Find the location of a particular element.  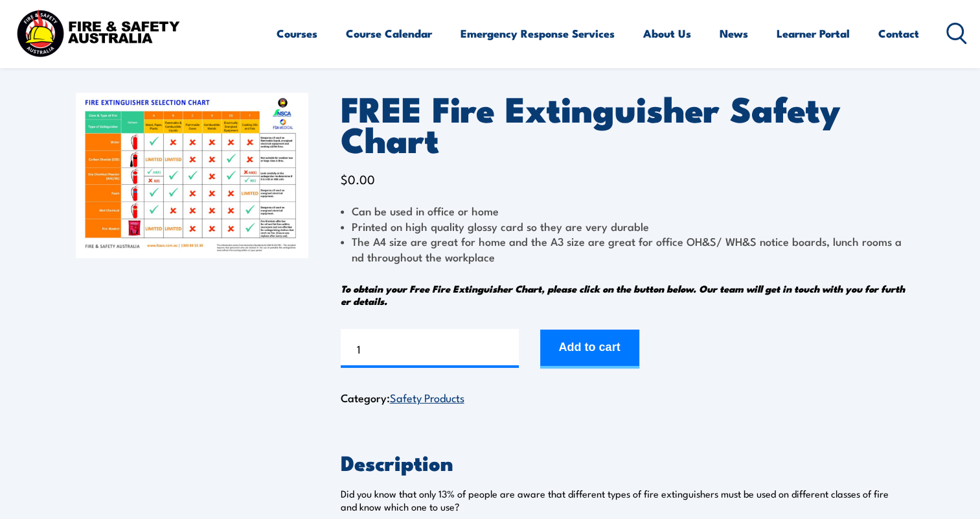

a: Safety Products is located at coordinates (427, 397).